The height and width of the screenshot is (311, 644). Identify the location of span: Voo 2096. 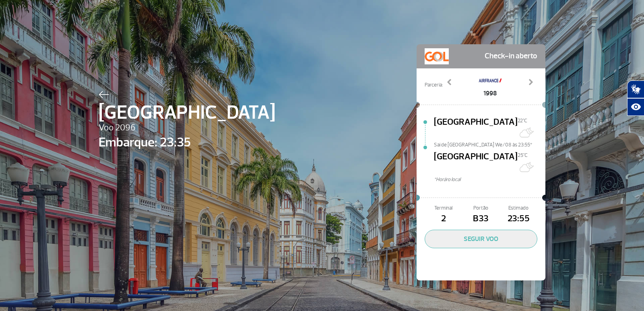
(187, 128).